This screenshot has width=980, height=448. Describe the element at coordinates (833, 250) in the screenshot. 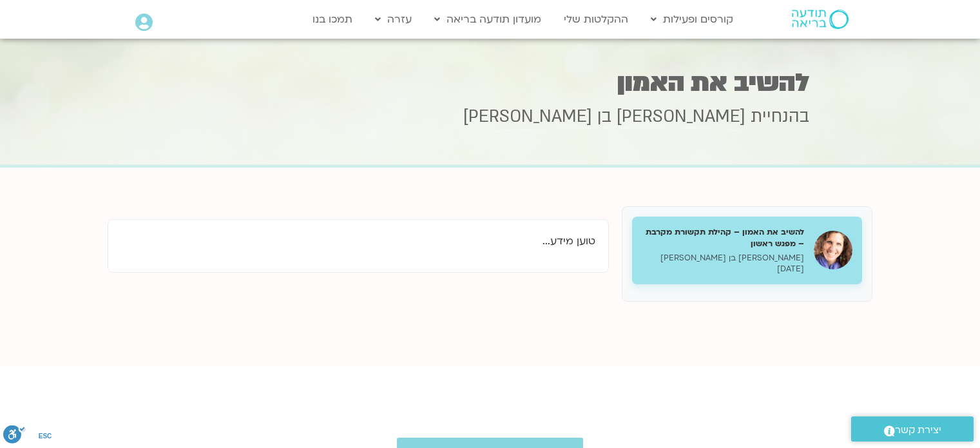

I see `img: להשיב את האמון – קהילת תקשורת מקרבת – מפגש ראשון` at that location.